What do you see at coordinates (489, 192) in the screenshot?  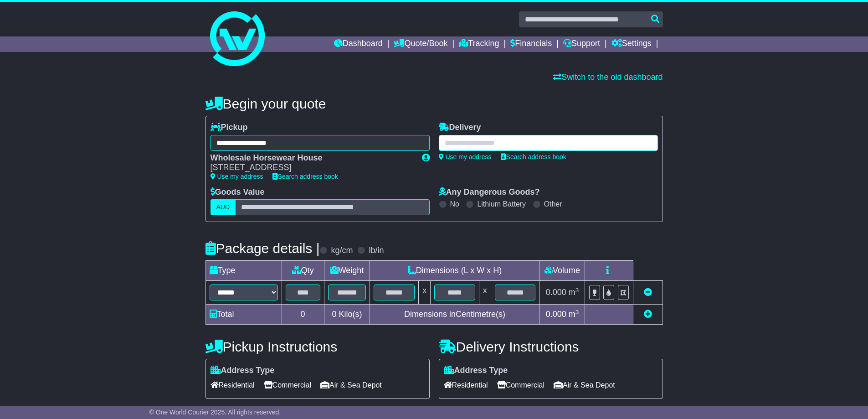 I see `label: Any Dangerous Goods?` at bounding box center [489, 192].